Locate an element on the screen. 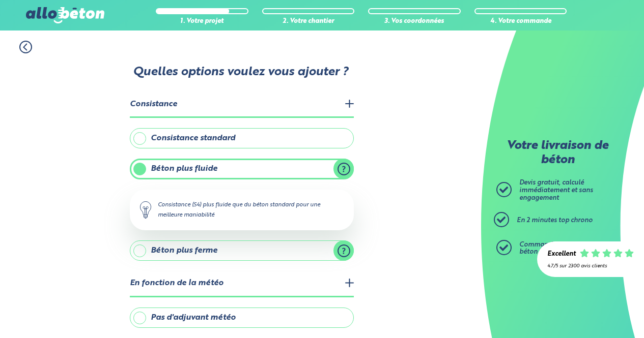 The height and width of the screenshot is (338, 644). legend: En fonction de la météo is located at coordinates (242, 283).